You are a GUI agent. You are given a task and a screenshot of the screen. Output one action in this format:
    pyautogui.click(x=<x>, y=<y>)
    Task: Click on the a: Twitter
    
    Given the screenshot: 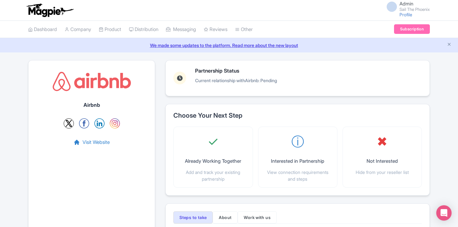 What is the action you would take?
    pyautogui.click(x=69, y=123)
    